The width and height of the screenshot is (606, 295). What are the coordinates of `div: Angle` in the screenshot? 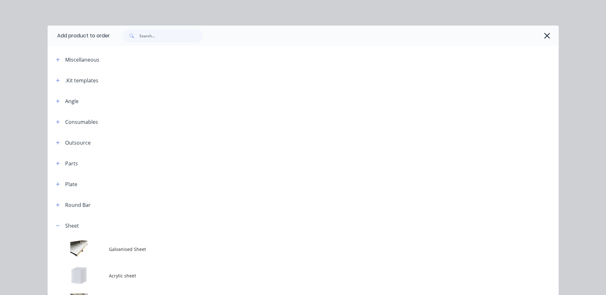 It's located at (72, 101).